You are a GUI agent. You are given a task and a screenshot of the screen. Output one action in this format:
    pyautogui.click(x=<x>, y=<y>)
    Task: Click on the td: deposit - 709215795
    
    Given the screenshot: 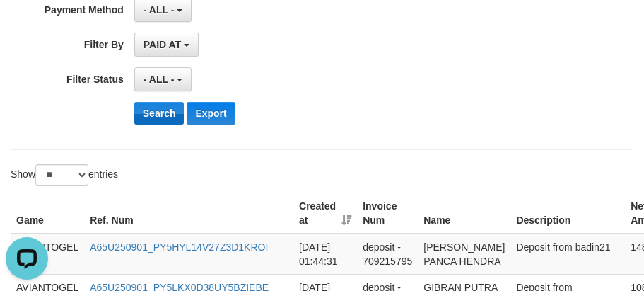 What is the action you would take?
    pyautogui.click(x=388, y=254)
    